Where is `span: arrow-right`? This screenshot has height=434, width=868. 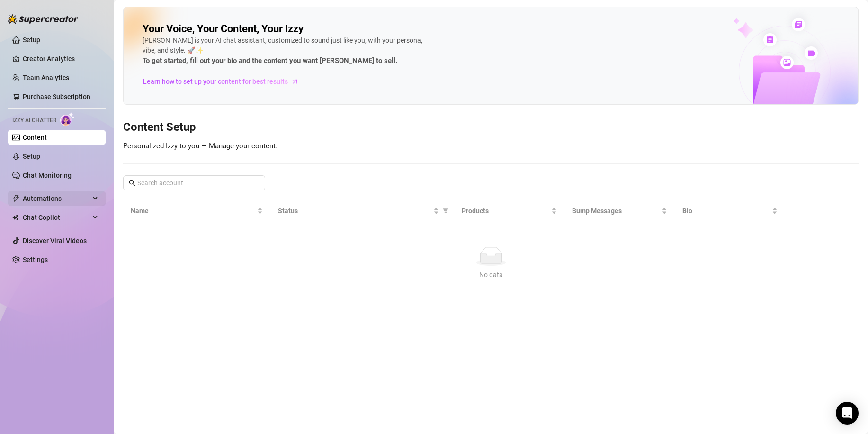
span: arrow-right is located at coordinates (295, 82).